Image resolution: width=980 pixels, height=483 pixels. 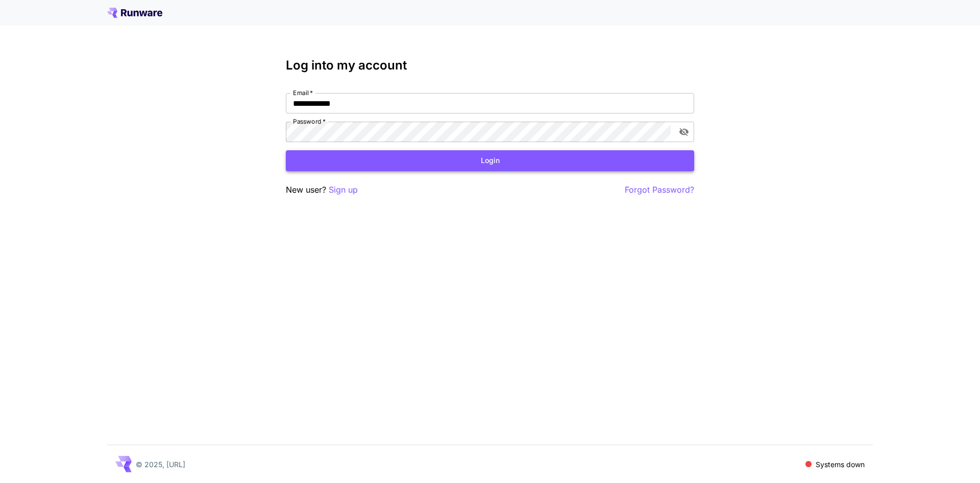 I want to click on p: Systems down, so click(x=841, y=463).